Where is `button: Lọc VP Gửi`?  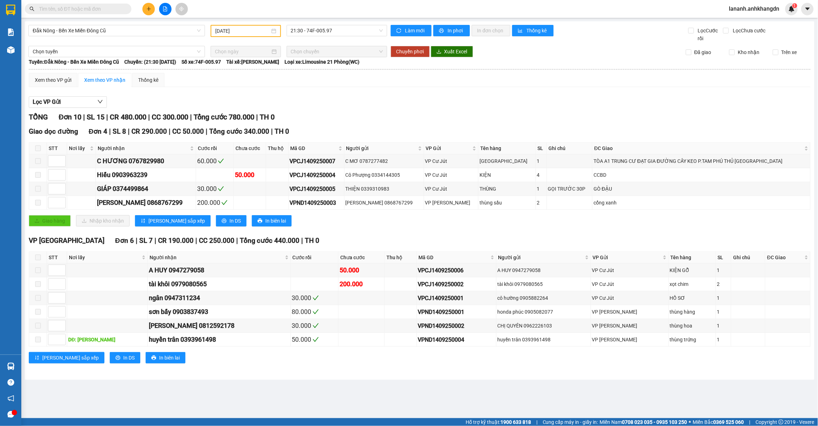 button: Lọc VP Gửi is located at coordinates (68, 102).